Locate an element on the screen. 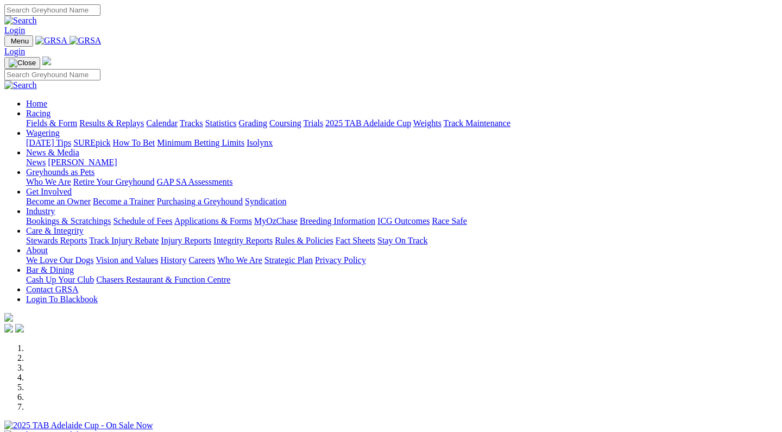 The width and height of the screenshot is (782, 432). a: Retire Your Greyhound is located at coordinates (114, 181).